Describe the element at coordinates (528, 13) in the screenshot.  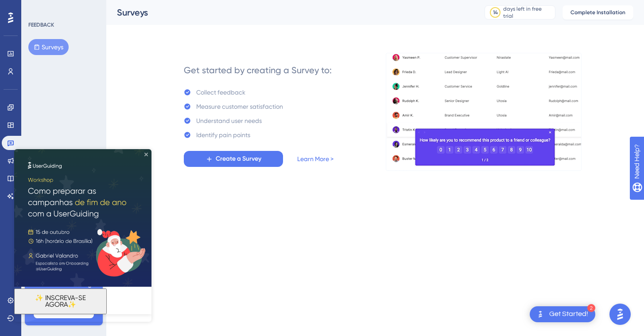
I see `div: days left in free trial` at that location.